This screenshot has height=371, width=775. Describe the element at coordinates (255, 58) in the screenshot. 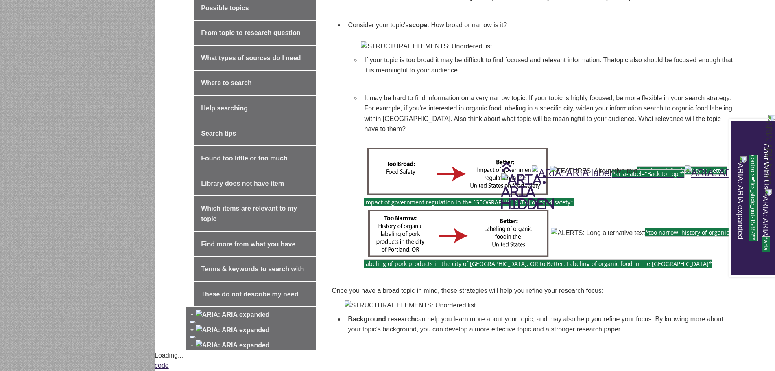

I see `a: What types of sources do I need` at that location.